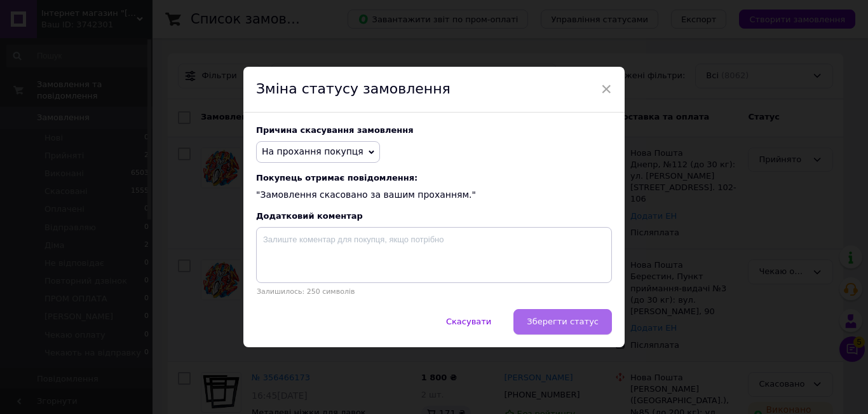 This screenshot has width=868, height=414. Describe the element at coordinates (563, 321) in the screenshot. I see `span: Зберегти статус` at that location.